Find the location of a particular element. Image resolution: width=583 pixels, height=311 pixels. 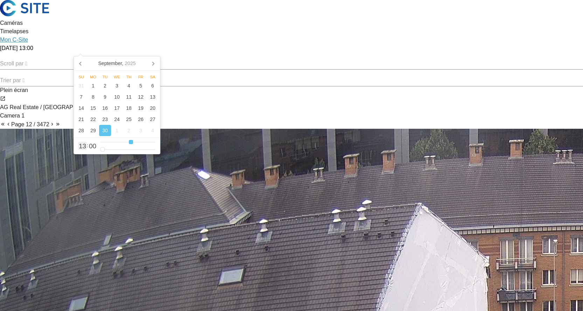

div: Fr is located at coordinates (141, 77).